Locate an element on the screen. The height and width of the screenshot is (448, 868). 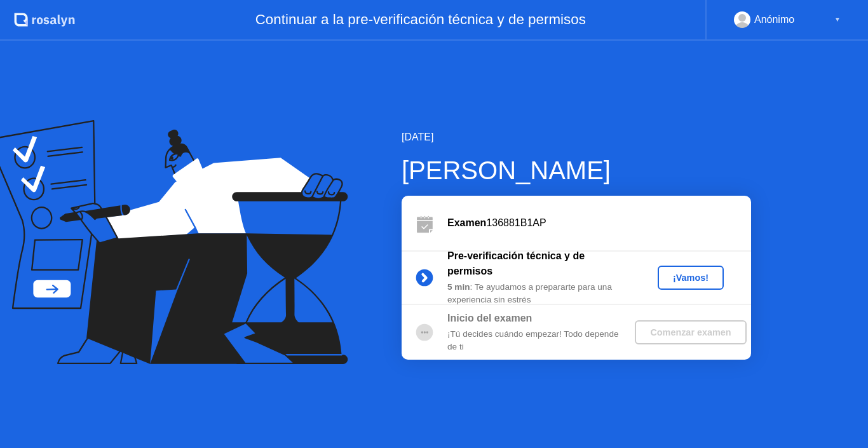
b: Pre-verificación técnica y de permisos is located at coordinates (516, 263).